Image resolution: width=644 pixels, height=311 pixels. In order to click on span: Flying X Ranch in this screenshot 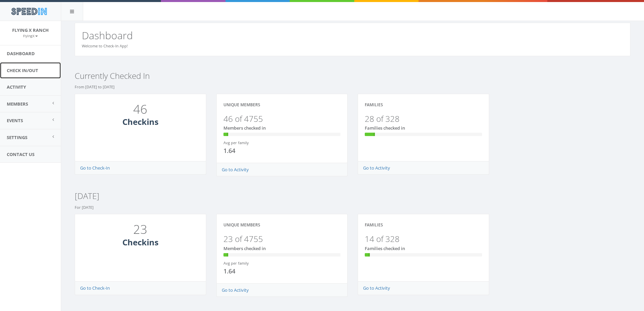, I will do `click(31, 30)`.